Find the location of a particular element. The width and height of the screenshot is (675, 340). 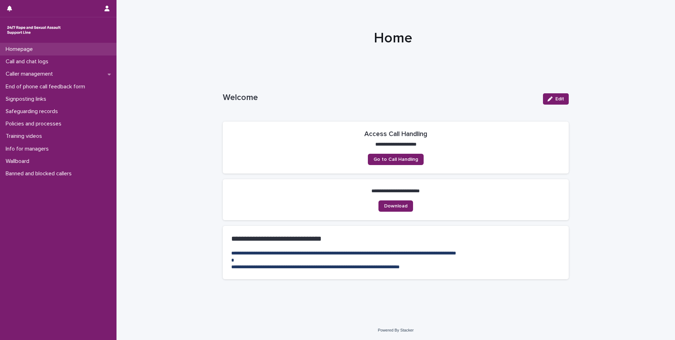

h1: Home is located at coordinates (393, 38).